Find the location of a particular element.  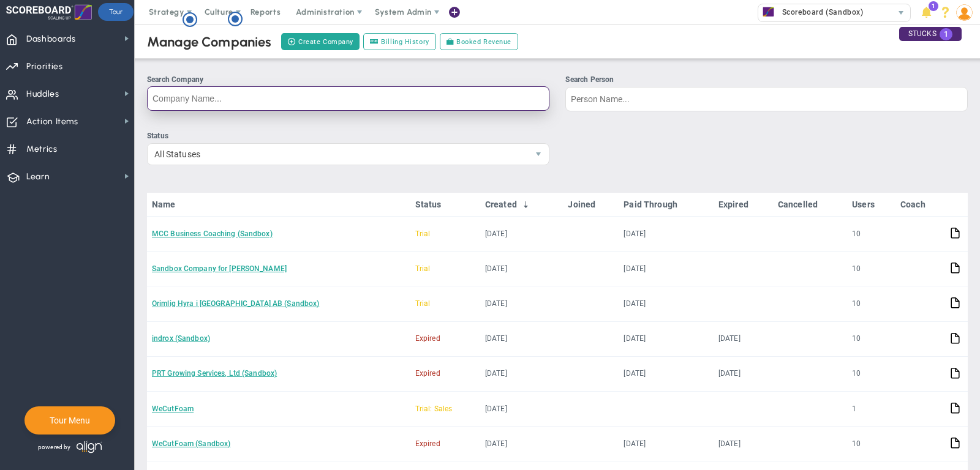

td: 1 is located at coordinates (871, 409).